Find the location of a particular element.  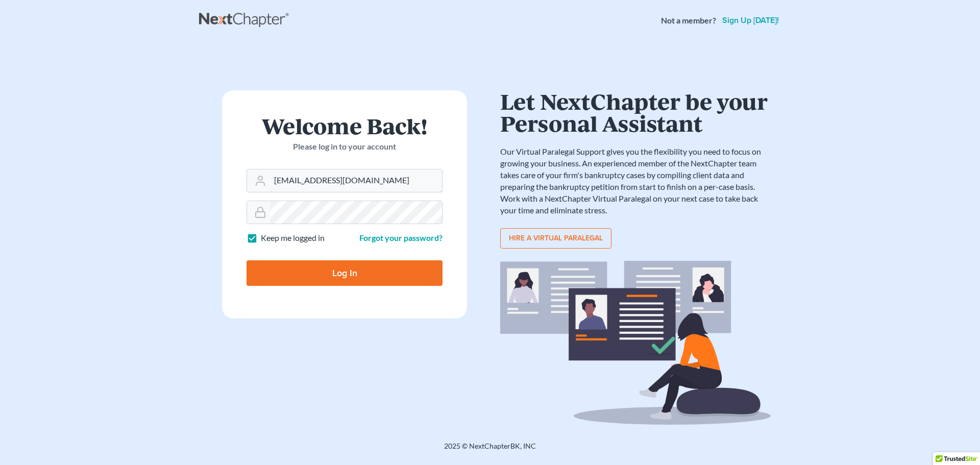

input: Log In is located at coordinates (345, 273).